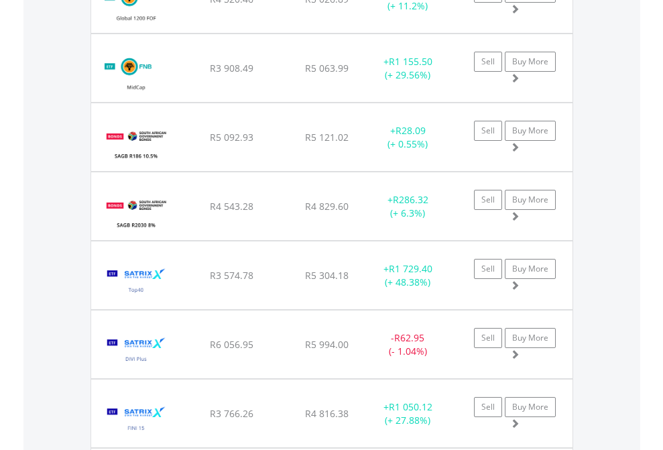 This screenshot has height=450, width=663. What do you see at coordinates (410, 61) in the screenshot?
I see `span: R1 155.50` at bounding box center [410, 61].